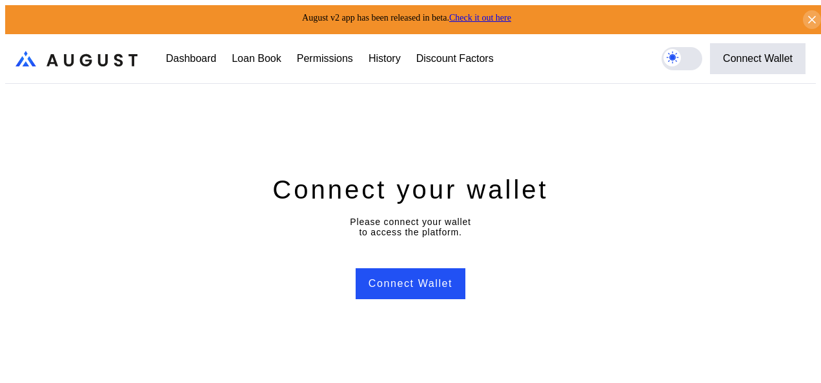 The image size is (821, 383). I want to click on a: Check it out here, so click(480, 17).